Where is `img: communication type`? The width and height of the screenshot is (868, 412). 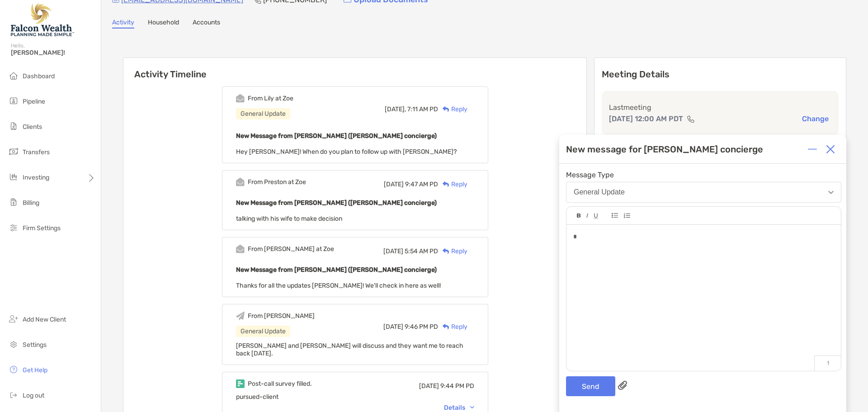
img: communication type is located at coordinates (691, 119).